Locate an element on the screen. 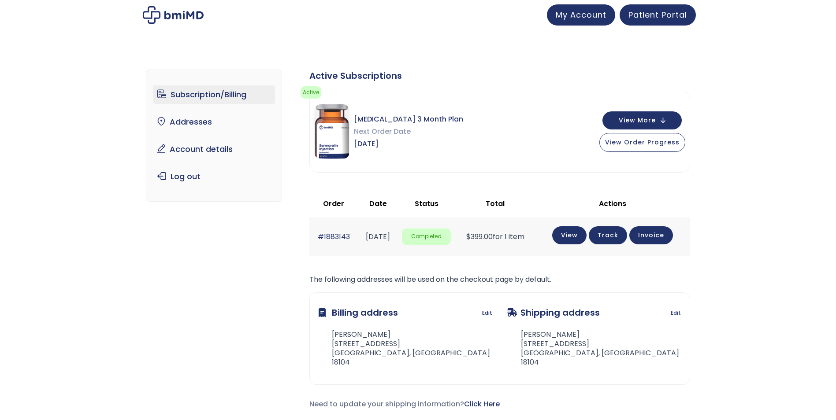 This screenshot has width=836, height=420. span: Total is located at coordinates (495, 204).